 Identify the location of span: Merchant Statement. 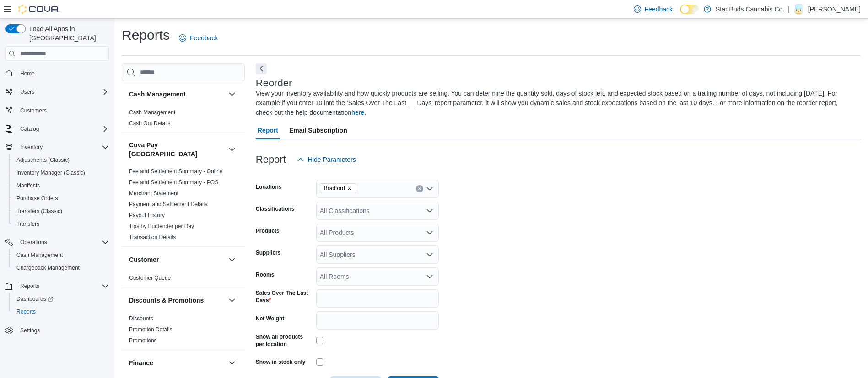
(154, 193).